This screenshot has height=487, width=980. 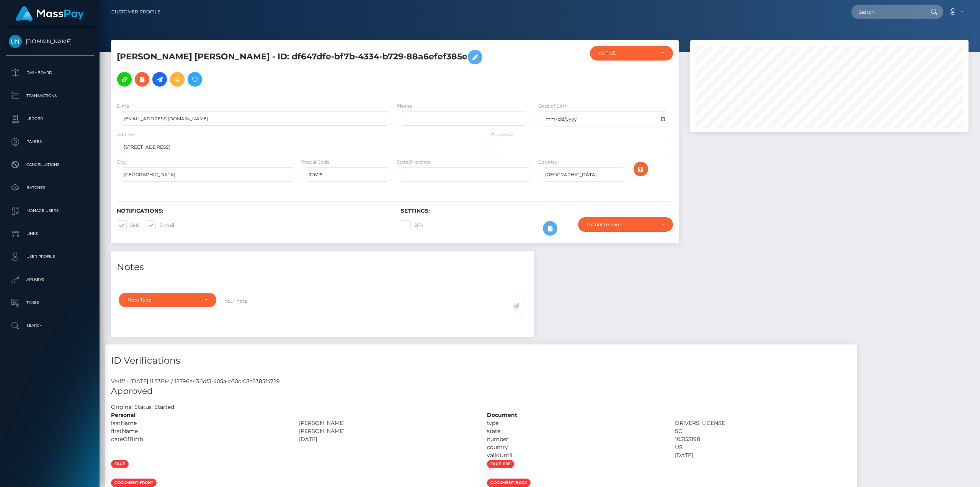 I want to click on a: Batches, so click(x=50, y=187).